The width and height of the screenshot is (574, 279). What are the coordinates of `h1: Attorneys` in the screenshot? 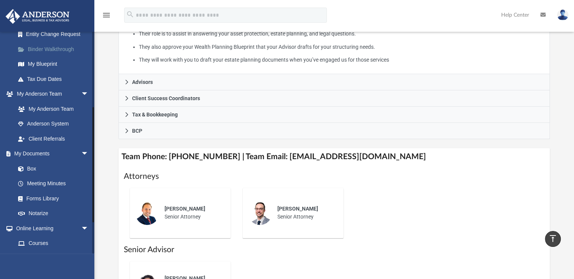 It's located at (335, 176).